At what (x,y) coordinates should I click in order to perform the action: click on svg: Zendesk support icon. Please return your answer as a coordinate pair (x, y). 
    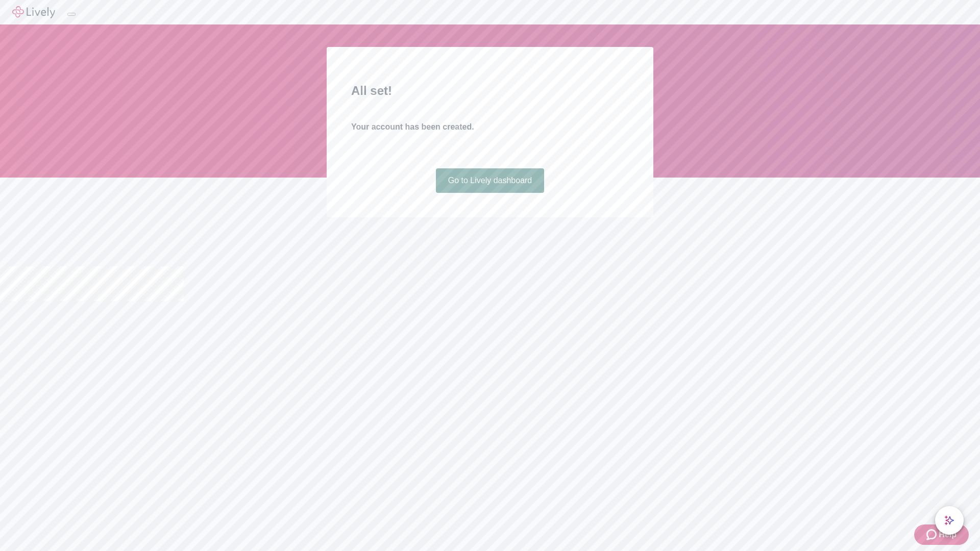
    Looking at the image, I should click on (932, 535).